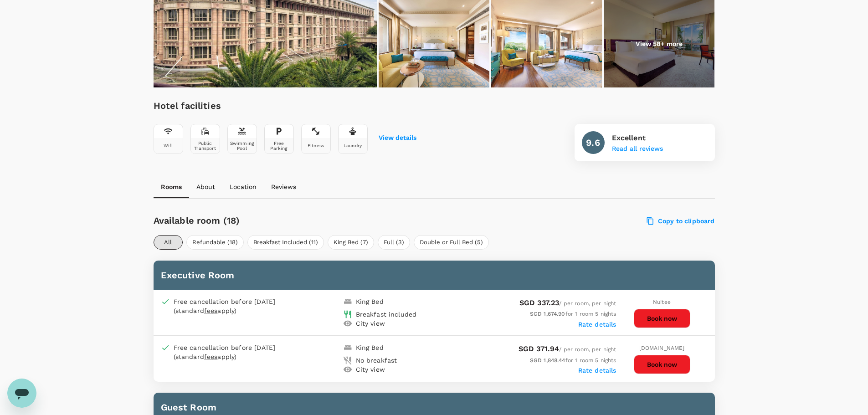 This screenshot has width=868, height=415. Describe the element at coordinates (316, 220) in the screenshot. I see `h6: Available room (18)` at that location.